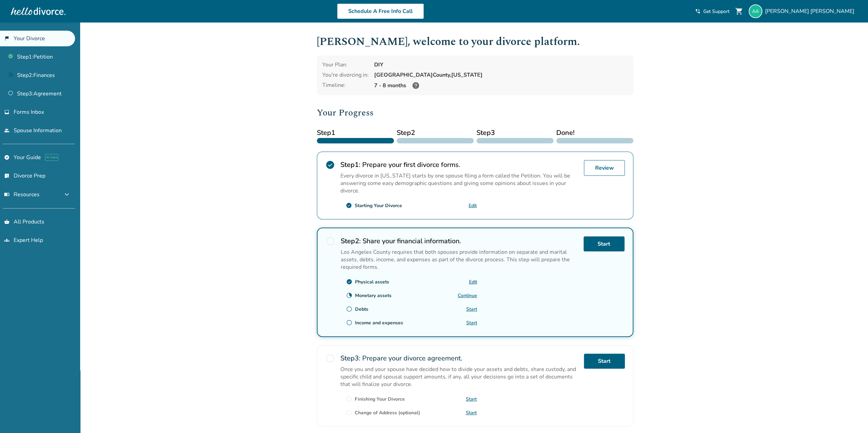 Image resolution: width=868 pixels, height=433 pixels. I want to click on span: explore, so click(7, 158).